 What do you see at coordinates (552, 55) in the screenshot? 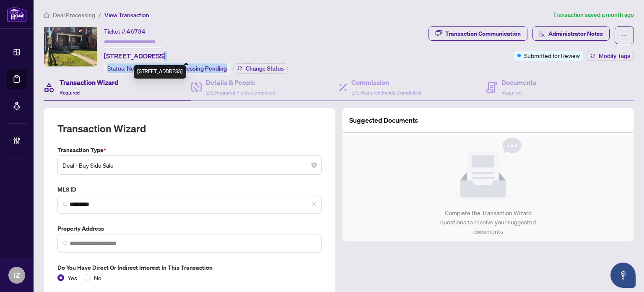
I see `span: Submitted for Review` at bounding box center [552, 55].